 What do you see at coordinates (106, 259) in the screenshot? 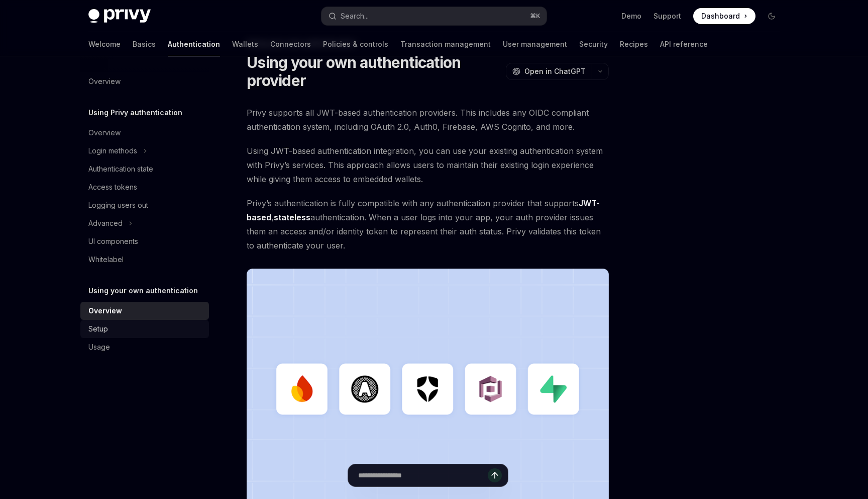
I see `div: Whitelabel` at bounding box center [106, 259].